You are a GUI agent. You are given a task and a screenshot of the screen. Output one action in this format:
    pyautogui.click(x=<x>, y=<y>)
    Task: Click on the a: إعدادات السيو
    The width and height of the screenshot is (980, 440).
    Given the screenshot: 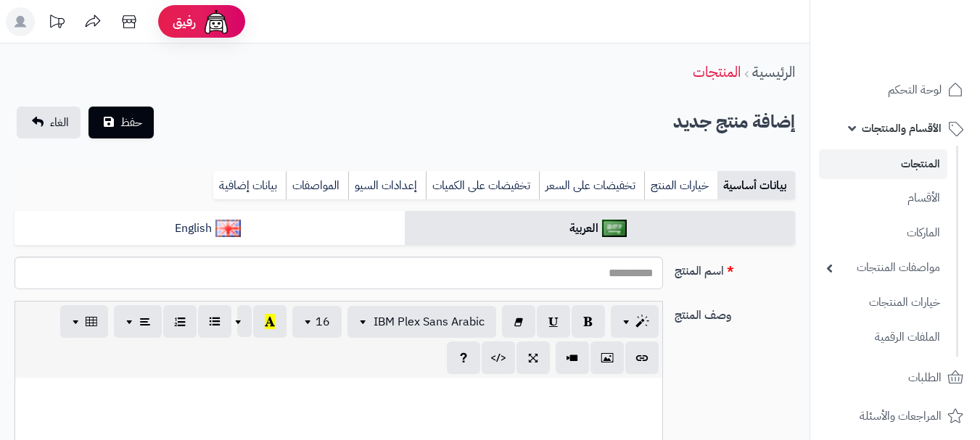 What is the action you would take?
    pyautogui.click(x=387, y=186)
    